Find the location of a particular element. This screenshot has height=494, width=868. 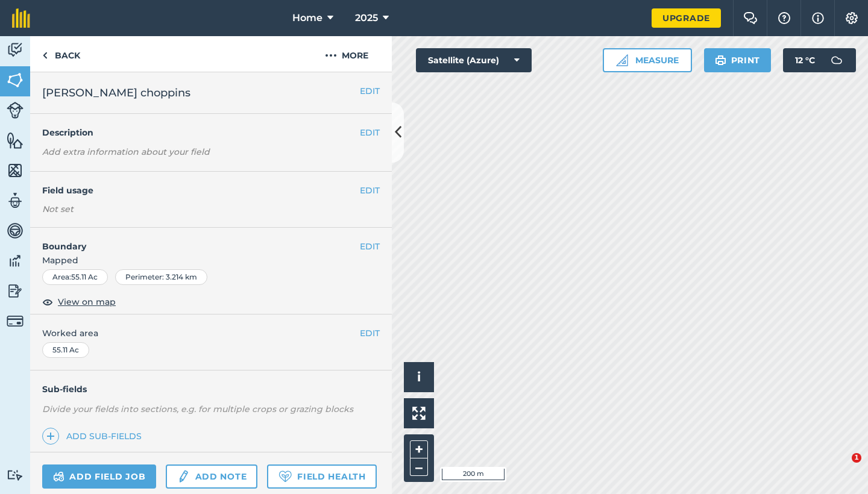

div: 55.11 Ac is located at coordinates (66, 350).